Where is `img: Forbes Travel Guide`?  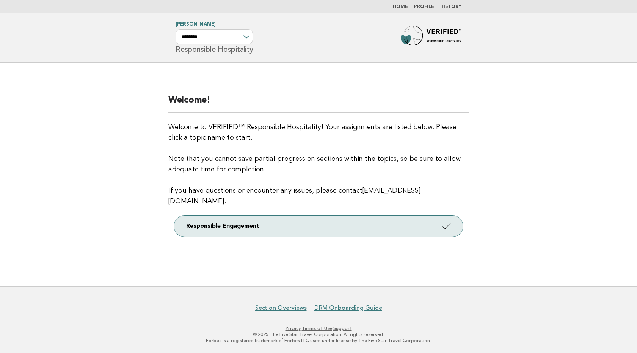 img: Forbes Travel Guide is located at coordinates (431, 38).